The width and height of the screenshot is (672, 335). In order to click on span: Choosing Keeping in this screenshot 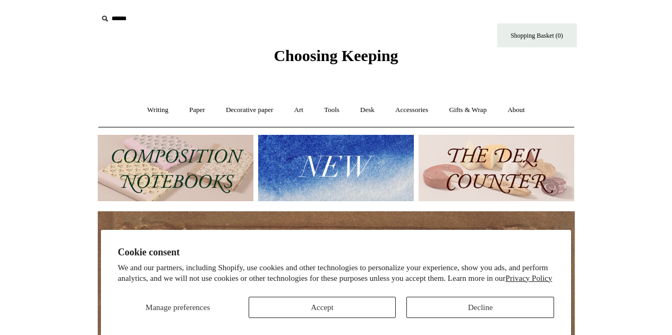, I will do `click(336, 55)`.